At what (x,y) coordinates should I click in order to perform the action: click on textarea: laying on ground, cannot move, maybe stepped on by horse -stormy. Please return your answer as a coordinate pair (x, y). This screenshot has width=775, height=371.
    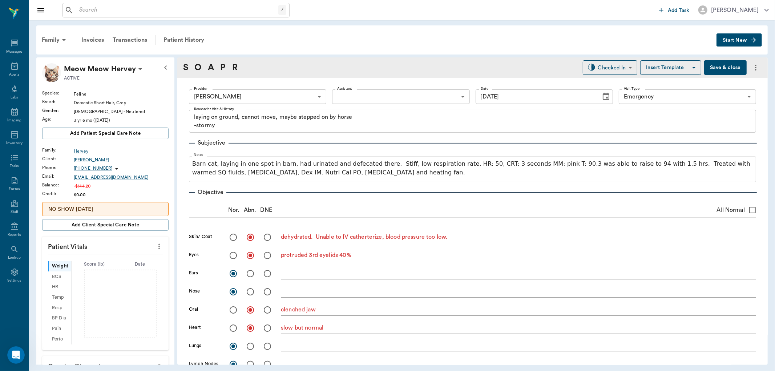
    Looking at the image, I should click on (472, 121).